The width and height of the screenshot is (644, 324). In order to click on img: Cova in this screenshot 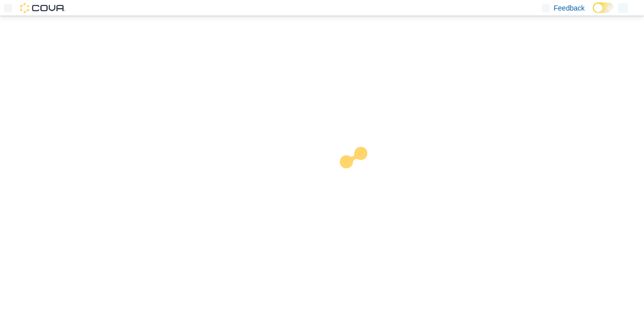, I will do `click(43, 8)`.